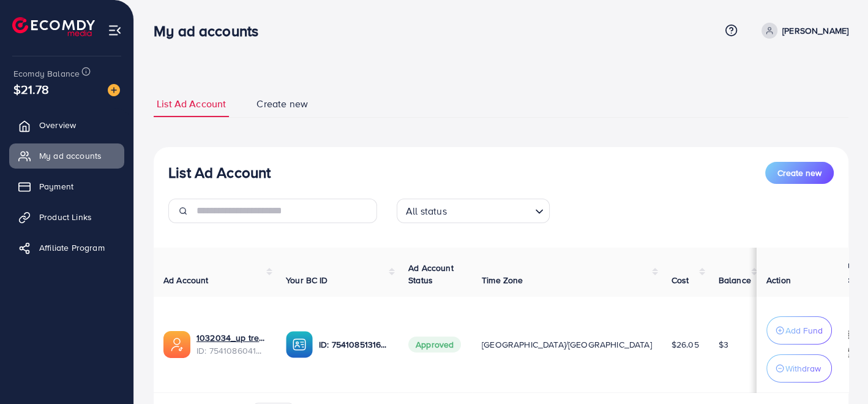 The width and height of the screenshot is (868, 404). Describe the element at coordinates (434, 344) in the screenshot. I see `span: Approved` at that location.